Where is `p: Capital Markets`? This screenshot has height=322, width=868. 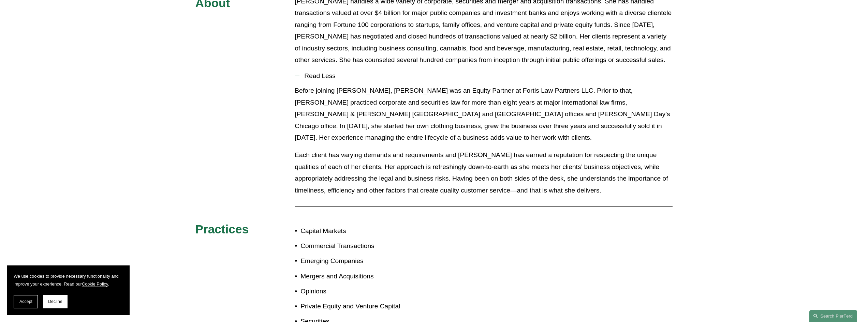 p: Capital Markets is located at coordinates (367, 231).